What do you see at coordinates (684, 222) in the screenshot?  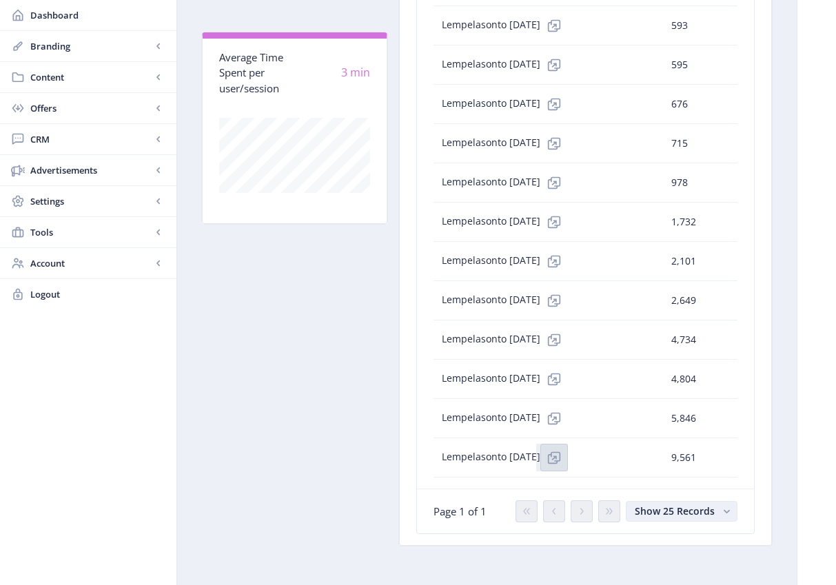 I see `span: 1,732` at bounding box center [684, 222].